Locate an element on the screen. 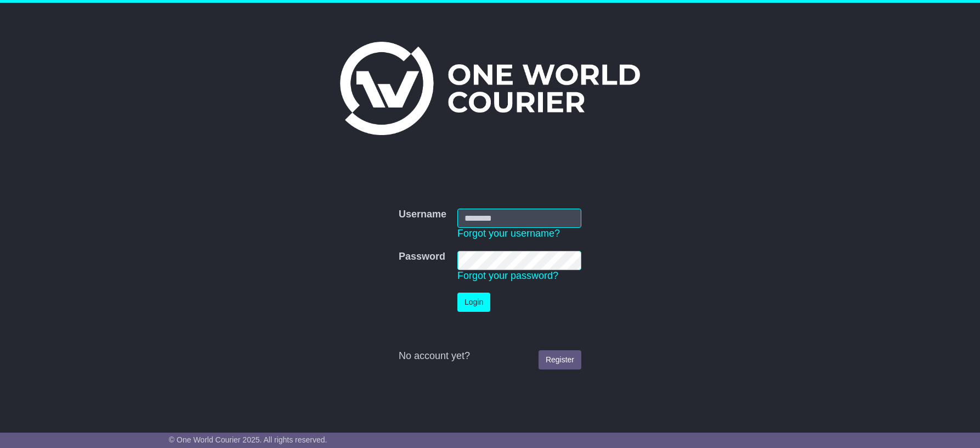 This screenshot has width=980, height=448. img: One World is located at coordinates (490, 89).